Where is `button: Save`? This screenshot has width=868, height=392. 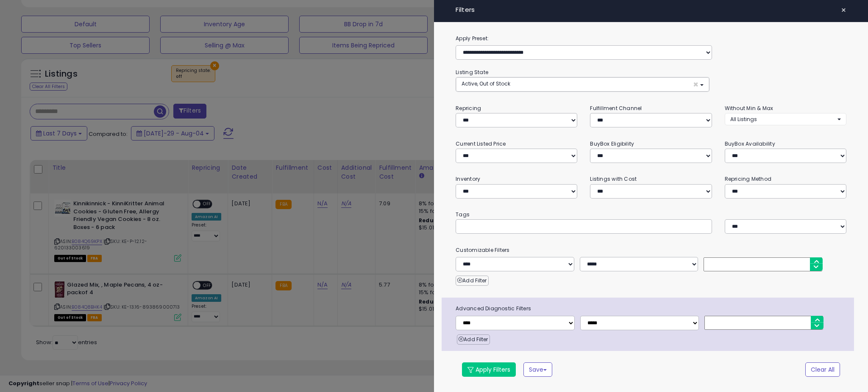 button: Save is located at coordinates (538, 370).